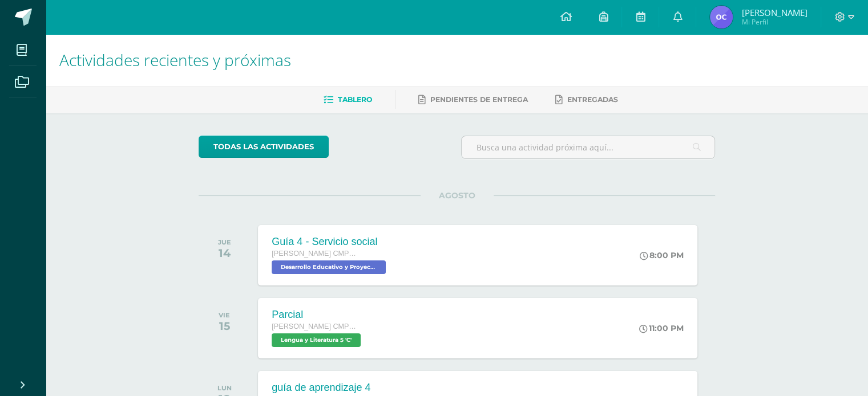 The height and width of the screenshot is (396, 868). What do you see at coordinates (328, 267) in the screenshot?
I see `span: Desarrollo Educativo y Proyecto de Vida 'C'` at bounding box center [328, 267].